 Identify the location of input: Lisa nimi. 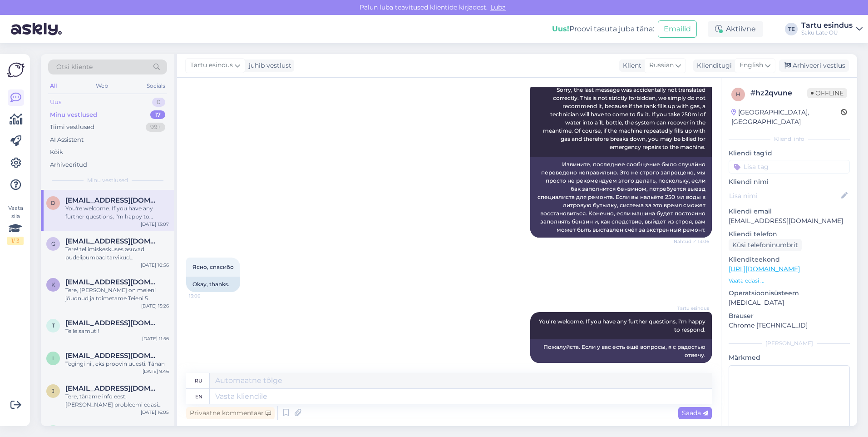
(784, 196).